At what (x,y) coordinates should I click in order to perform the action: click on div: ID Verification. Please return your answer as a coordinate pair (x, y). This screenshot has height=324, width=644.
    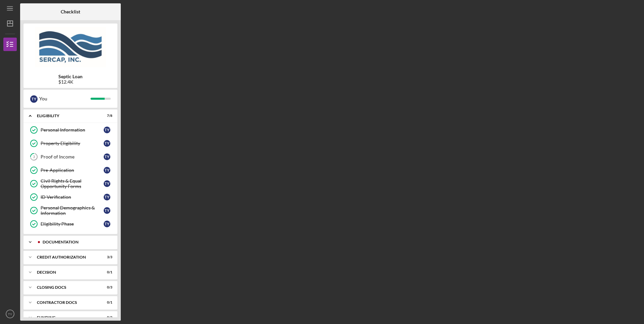
    Looking at the image, I should click on (72, 197).